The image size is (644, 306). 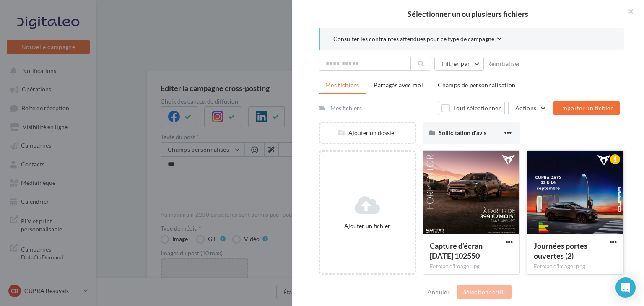 I want to click on div: Mes fichiers, so click(x=346, y=108).